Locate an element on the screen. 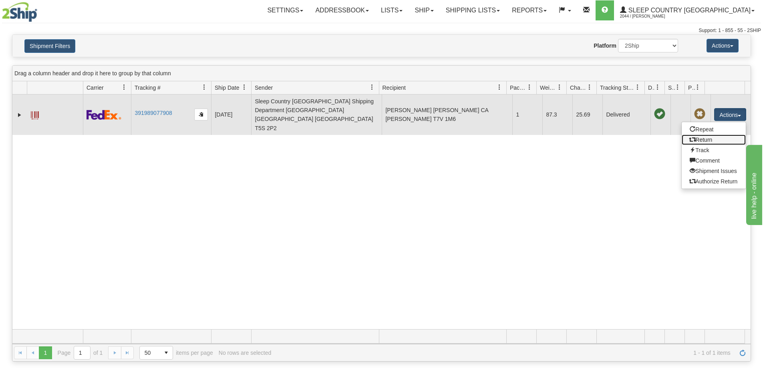  a: Shipping lists is located at coordinates (473, 10).